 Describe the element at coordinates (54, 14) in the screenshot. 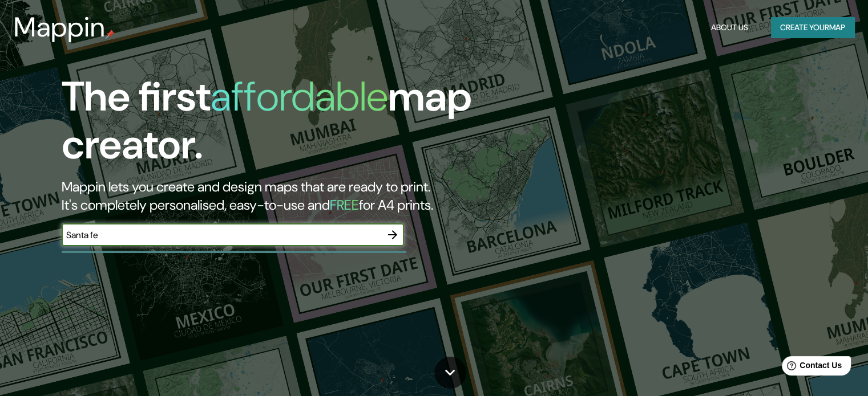

I see `span: Contact Us` at that location.